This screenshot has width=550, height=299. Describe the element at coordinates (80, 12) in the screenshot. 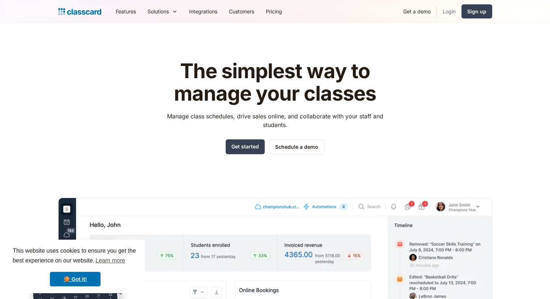

I see `a: home` at that location.